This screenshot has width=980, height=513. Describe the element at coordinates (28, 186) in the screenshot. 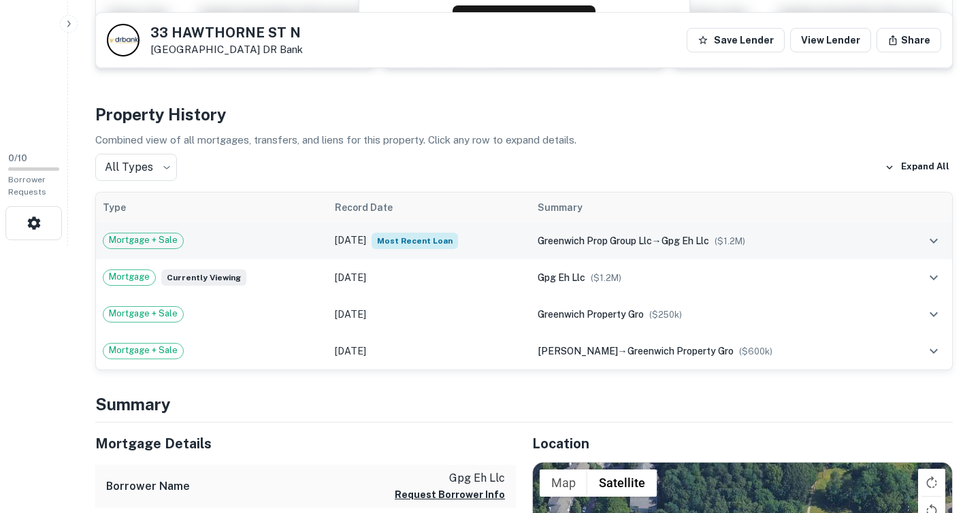

I see `span: Borrower Requests` at that location.